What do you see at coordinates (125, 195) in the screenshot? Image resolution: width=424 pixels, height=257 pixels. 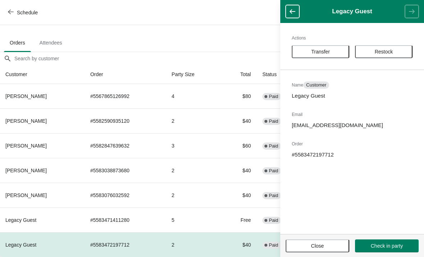 I see `td: # 5583076032592` at bounding box center [125, 195].